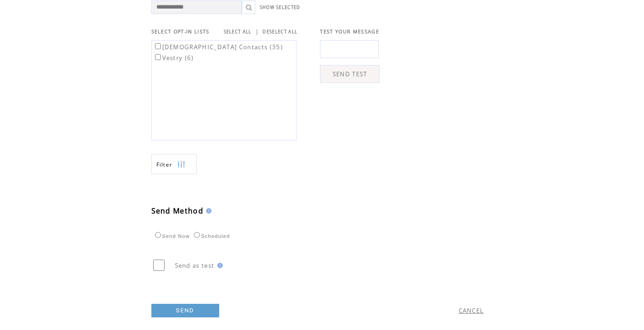 This screenshot has height=330, width=644. I want to click on a: Filter, so click(174, 164).